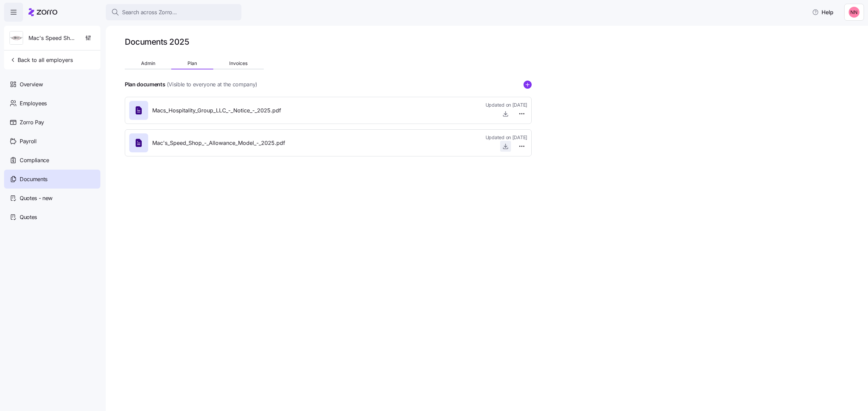 The height and width of the screenshot is (411, 868). I want to click on a: Zorro Pay, so click(52, 122).